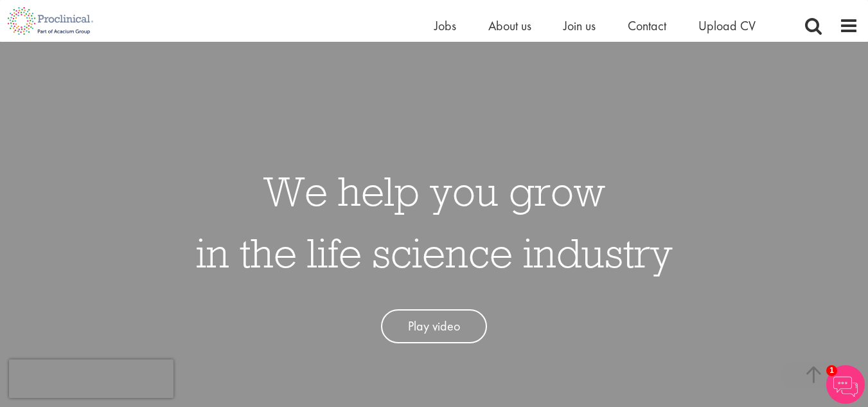  I want to click on span: Contact, so click(648, 26).